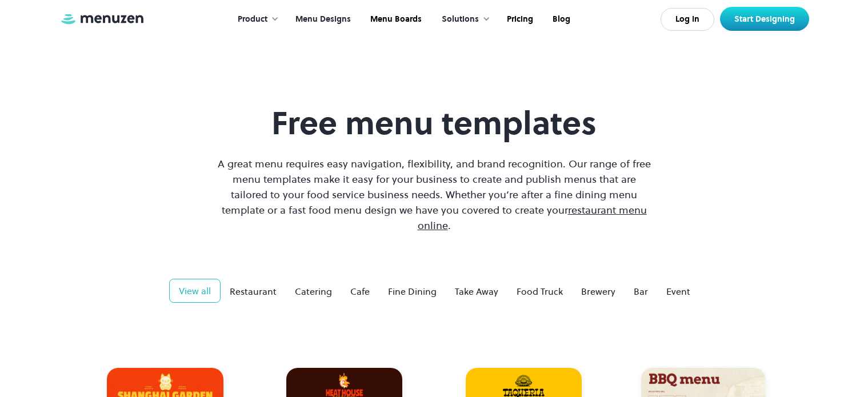  What do you see at coordinates (540, 291) in the screenshot?
I see `div: Food Truck` at bounding box center [540, 291].